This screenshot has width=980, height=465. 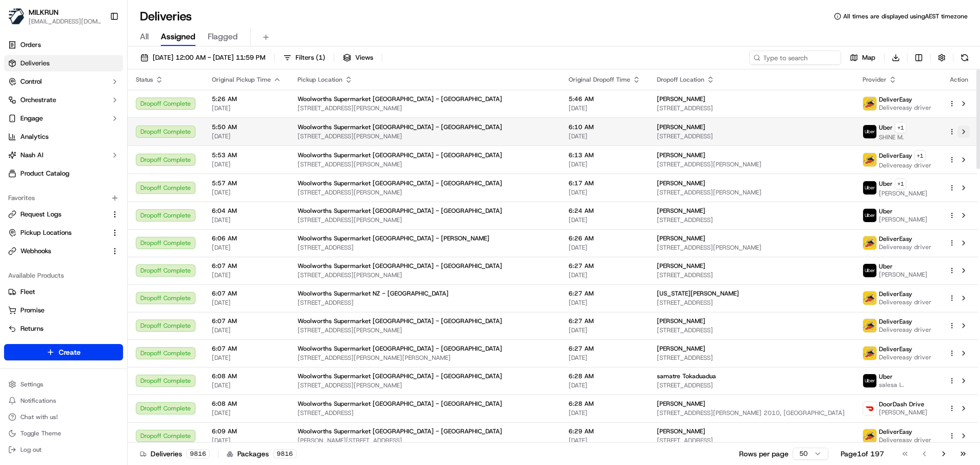 I want to click on img: Balvinder Singh Punie, so click(x=18, y=185).